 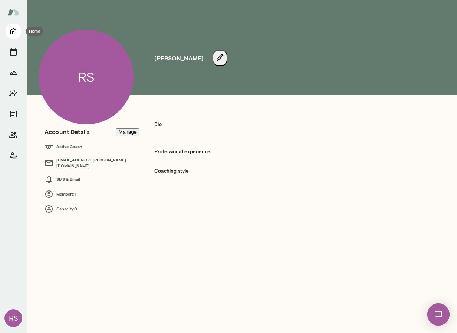 What do you see at coordinates (92, 147) in the screenshot?
I see `h6: Active Coach` at bounding box center [92, 147].